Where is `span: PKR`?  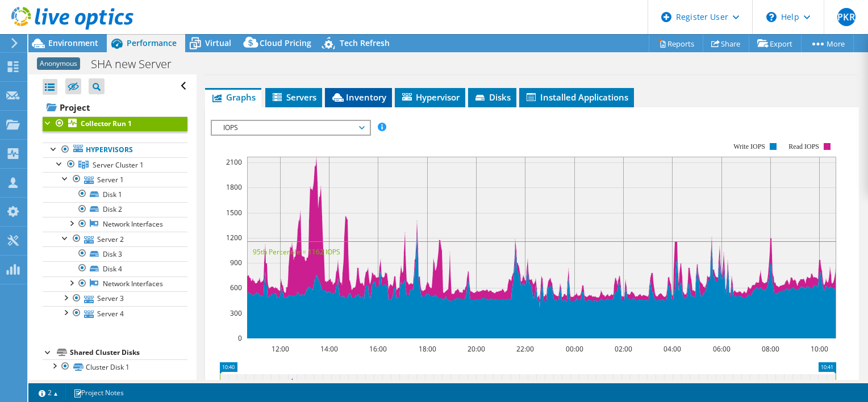
span: PKR is located at coordinates (847, 17).